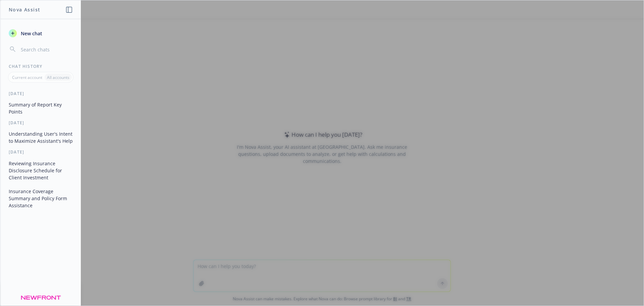 The width and height of the screenshot is (644, 306). Describe the element at coordinates (41, 66) in the screenshot. I see `div: Chat History` at that location.